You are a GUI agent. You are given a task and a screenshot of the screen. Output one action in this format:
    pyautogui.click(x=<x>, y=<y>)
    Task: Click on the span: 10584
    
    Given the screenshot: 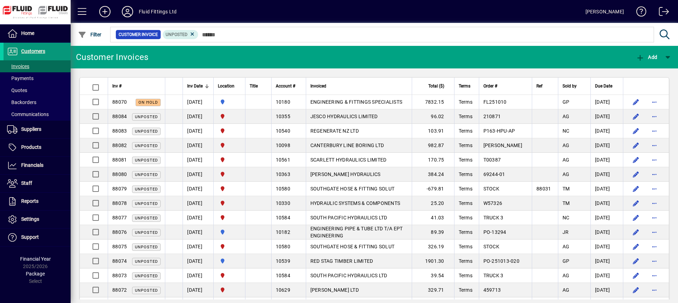 What is the action you would take?
    pyautogui.click(x=283, y=276)
    